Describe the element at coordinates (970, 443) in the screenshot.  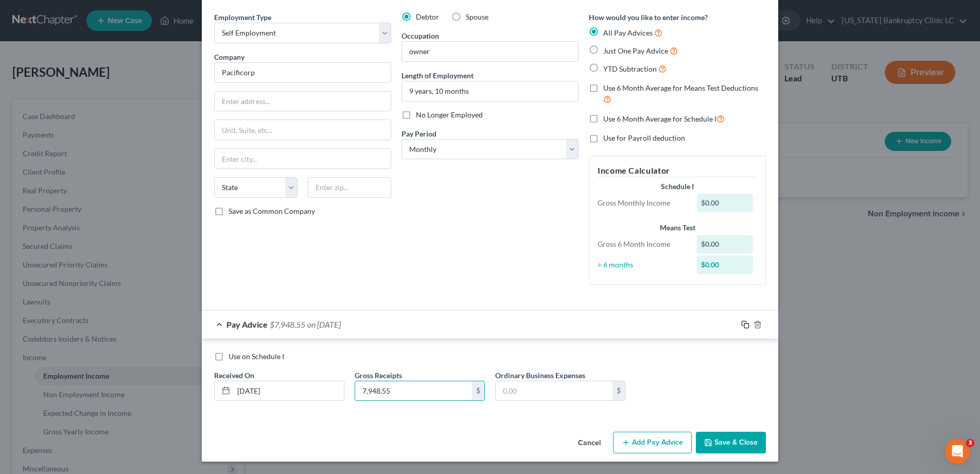
I see `span: 3` at that location.